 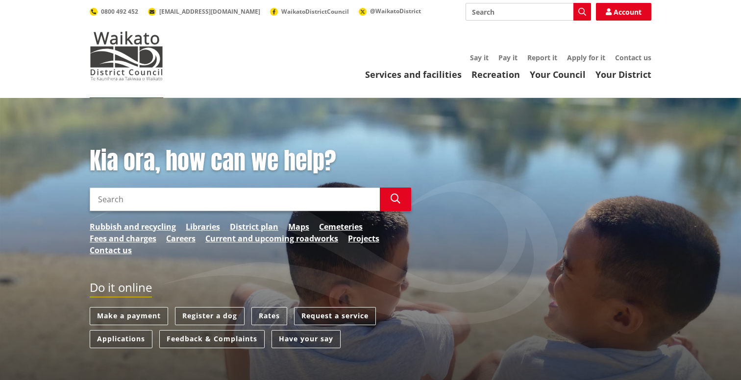 I want to click on a: Careers, so click(x=181, y=239).